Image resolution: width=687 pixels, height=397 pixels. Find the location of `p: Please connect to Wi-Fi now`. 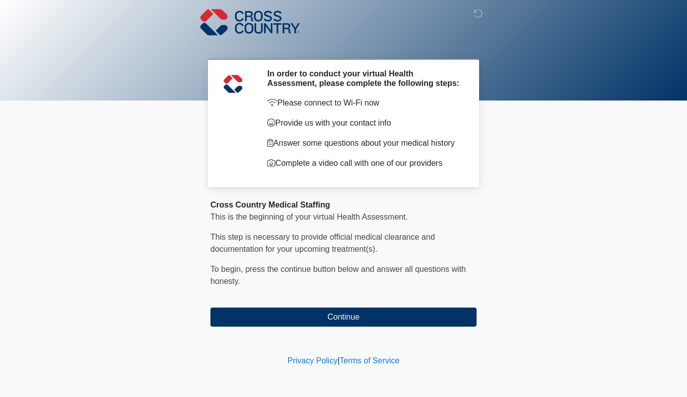

p: Please connect to Wi-Fi now is located at coordinates (364, 103).